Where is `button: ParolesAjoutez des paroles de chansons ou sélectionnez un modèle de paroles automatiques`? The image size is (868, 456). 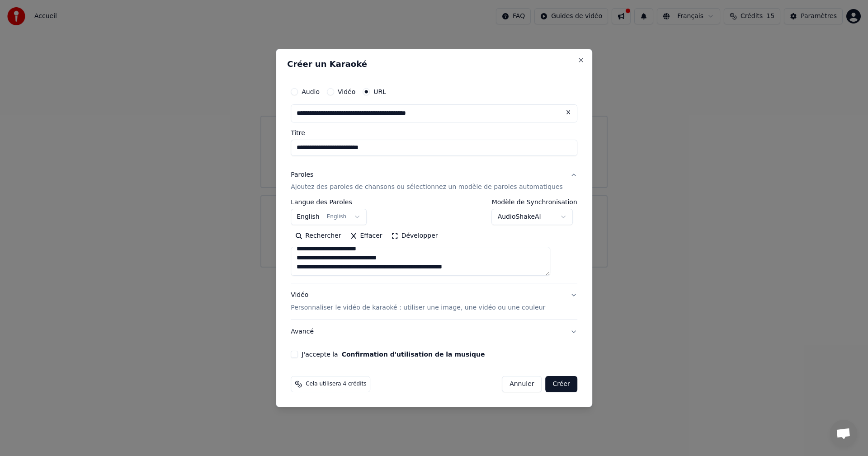
button: ParolesAjoutez des paroles de chansons ou sélectionnez un modèle de paroles automatiques is located at coordinates (434, 181).